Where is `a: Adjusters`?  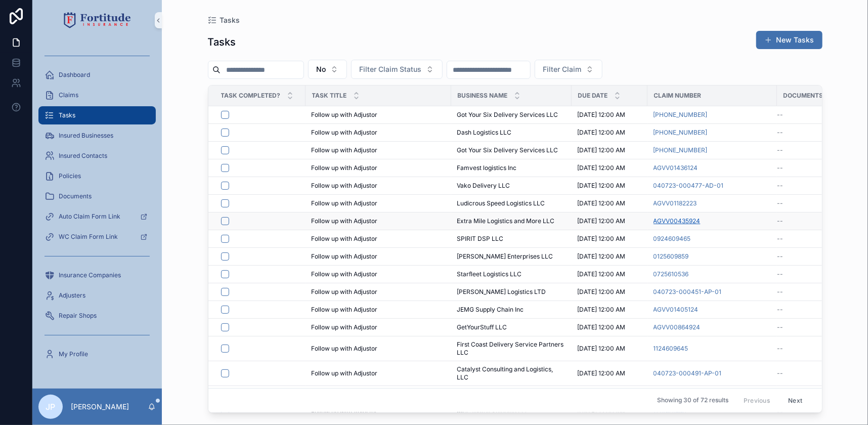 a: Adjusters is located at coordinates (97, 295).